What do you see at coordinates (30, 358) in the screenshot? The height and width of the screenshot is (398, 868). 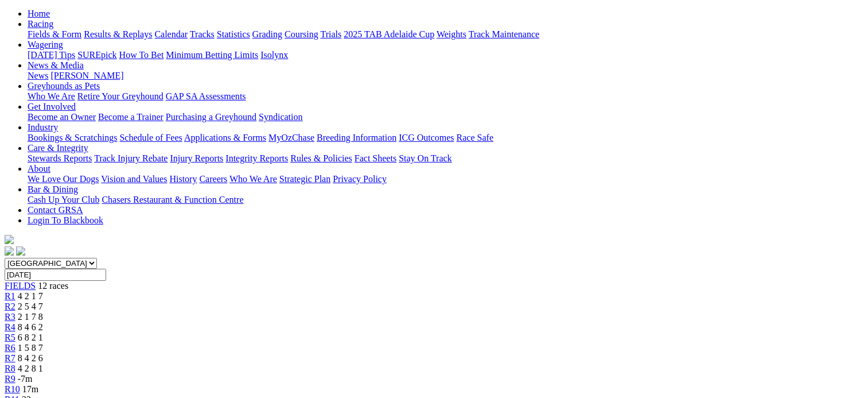 I see `span: 8 4 2 6` at bounding box center [30, 358].